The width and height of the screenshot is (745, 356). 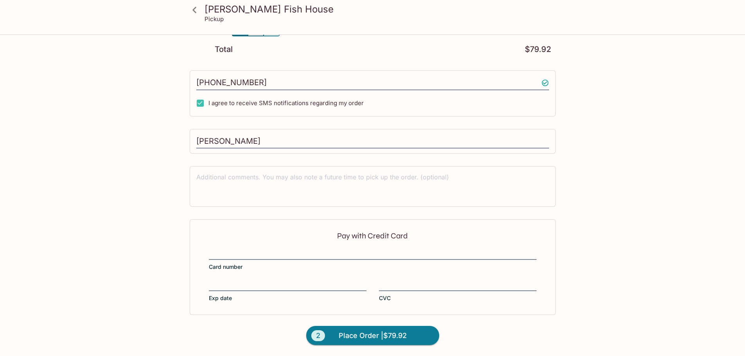 I want to click on p: $79.92, so click(x=538, y=49).